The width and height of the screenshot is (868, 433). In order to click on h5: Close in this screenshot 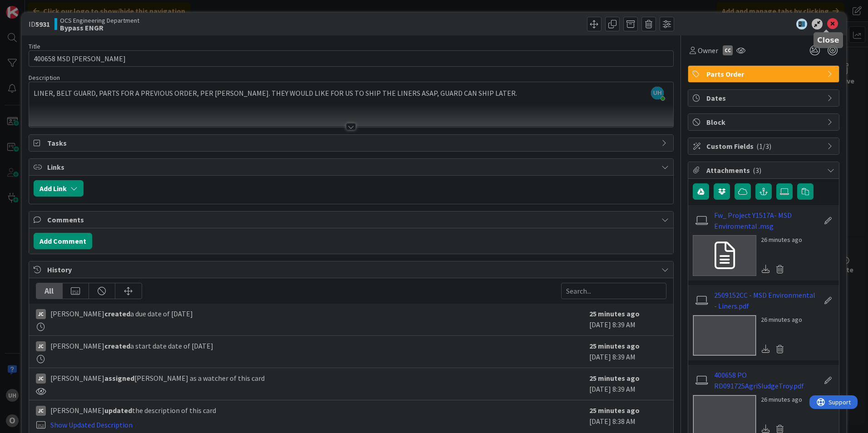, I will do `click(828, 40)`.